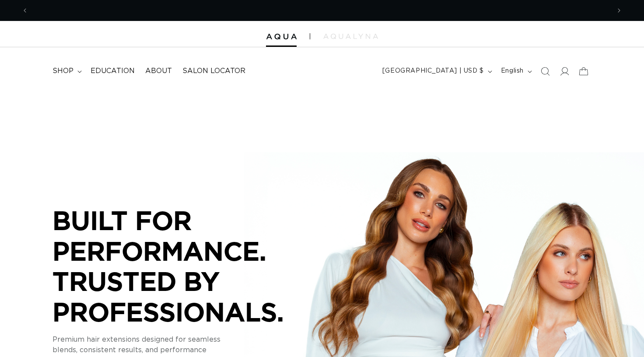 This screenshot has height=357, width=644. I want to click on p: BUILT FOR PERFORMANCE. TRUSTED BY PROFESSIONALS., so click(184, 266).